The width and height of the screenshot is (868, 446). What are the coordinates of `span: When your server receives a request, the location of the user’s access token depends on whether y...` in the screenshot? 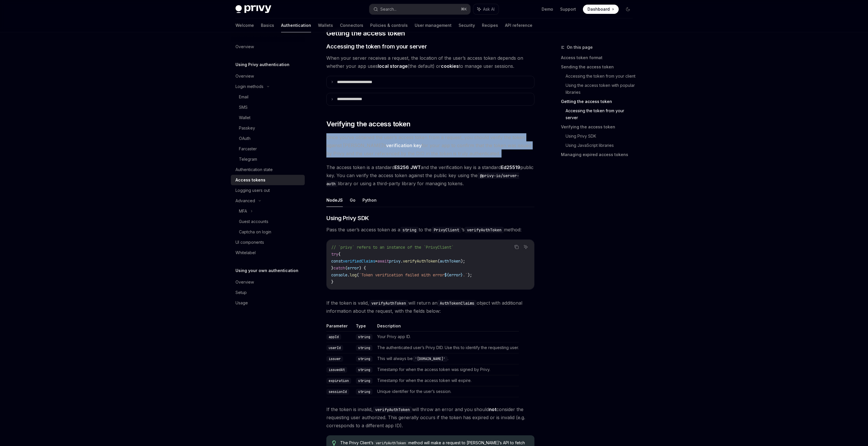 It's located at (430, 62).